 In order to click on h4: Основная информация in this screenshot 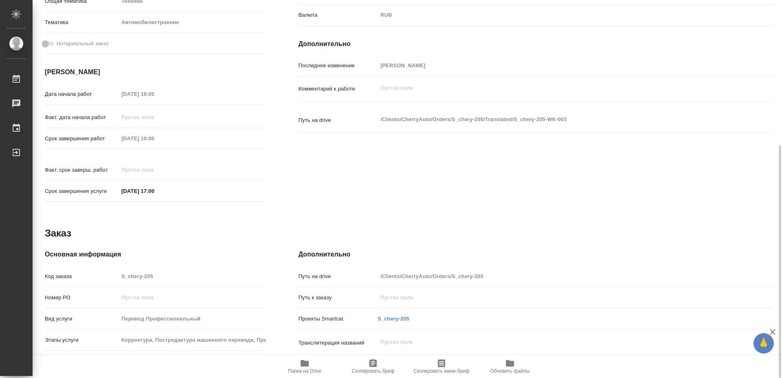, I will do `click(155, 254)`.